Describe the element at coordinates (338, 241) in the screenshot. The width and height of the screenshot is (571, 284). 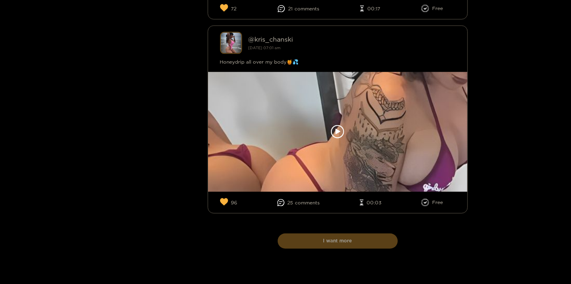
I see `button: I want more` at that location.